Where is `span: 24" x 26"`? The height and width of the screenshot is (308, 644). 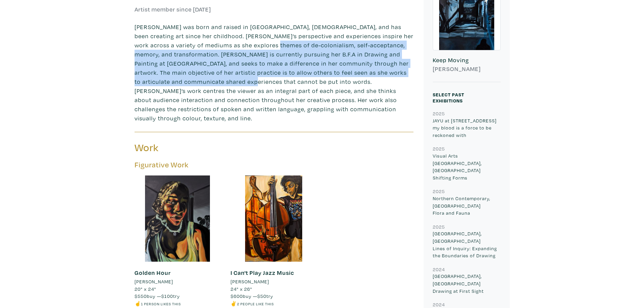
span: 24" x 26" is located at coordinates (242, 289).